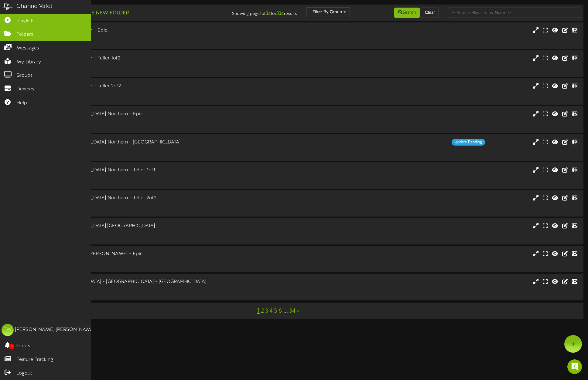 This screenshot has height=380, width=588. I want to click on a: 2, so click(263, 311).